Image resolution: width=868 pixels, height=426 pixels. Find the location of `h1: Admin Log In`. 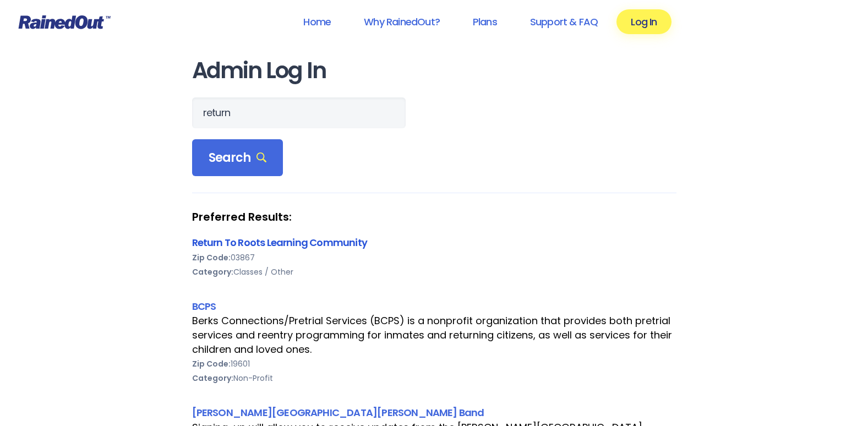

h1: Admin Log In is located at coordinates (434, 70).